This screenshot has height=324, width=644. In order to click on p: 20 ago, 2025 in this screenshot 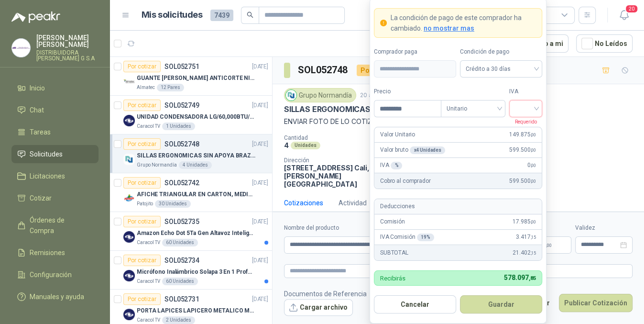, I will do `click(378, 95)`.